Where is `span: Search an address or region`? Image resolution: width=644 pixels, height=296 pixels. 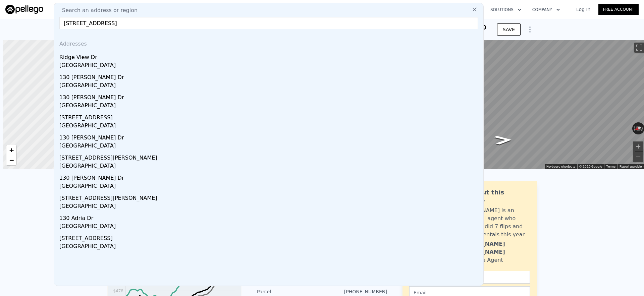
span: Search an address or region is located at coordinates (97, 10).